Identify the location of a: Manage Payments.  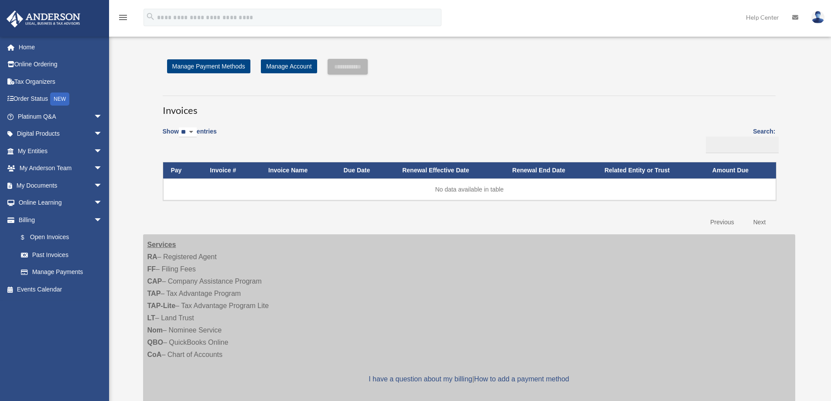
(62, 272).